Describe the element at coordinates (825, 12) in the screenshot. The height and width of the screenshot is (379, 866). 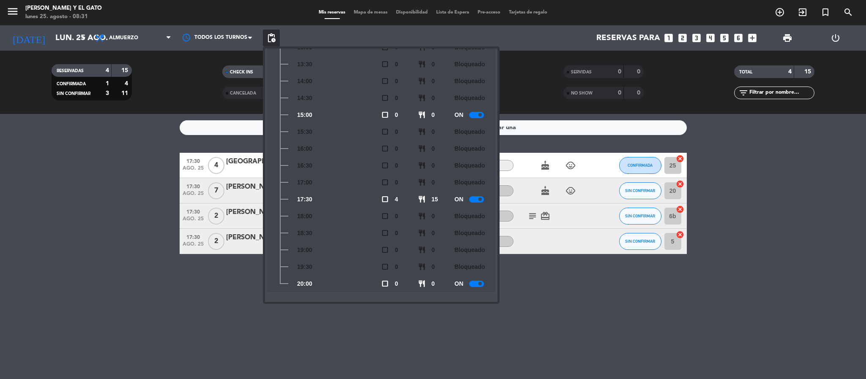
I see `i: turned_in_not` at that location.